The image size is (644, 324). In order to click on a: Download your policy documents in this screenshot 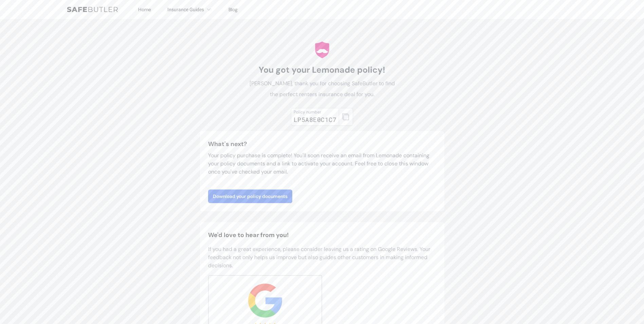, I will do `click(250, 196)`.